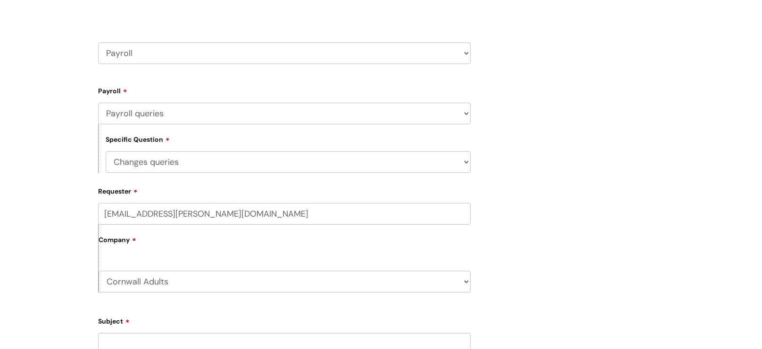 The height and width of the screenshot is (349, 762). Describe the element at coordinates (284, 190) in the screenshot. I see `label: Requester` at that location.